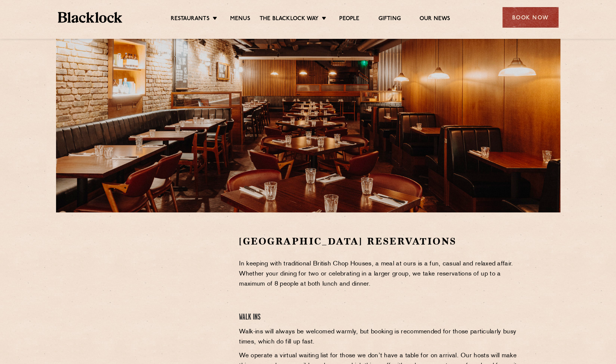  What do you see at coordinates (350, 19) in the screenshot?
I see `a: People` at bounding box center [350, 19].